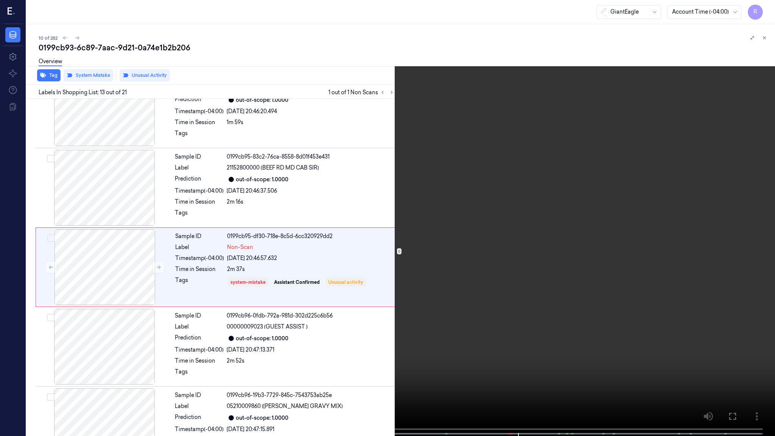 The height and width of the screenshot is (436, 775). What do you see at coordinates (50, 62) in the screenshot?
I see `a: Overview` at bounding box center [50, 62].